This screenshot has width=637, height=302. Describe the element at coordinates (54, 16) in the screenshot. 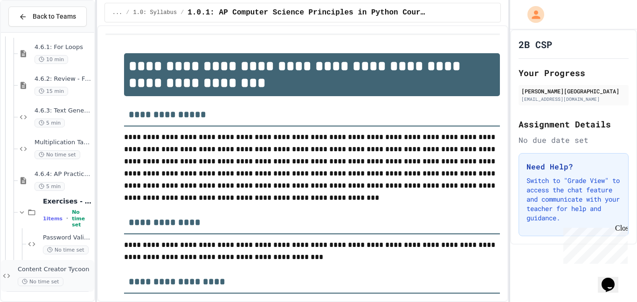

I see `span: Back to Teams` at that location.